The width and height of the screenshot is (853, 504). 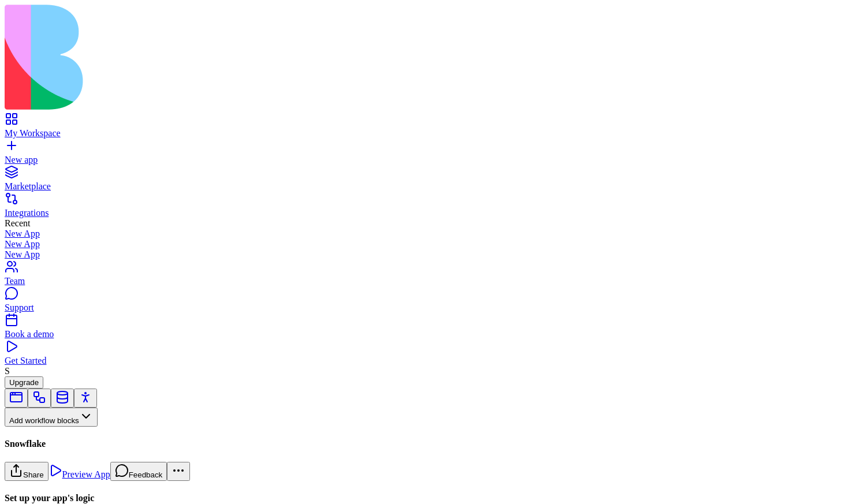 I want to click on img: logo, so click(x=237, y=57).